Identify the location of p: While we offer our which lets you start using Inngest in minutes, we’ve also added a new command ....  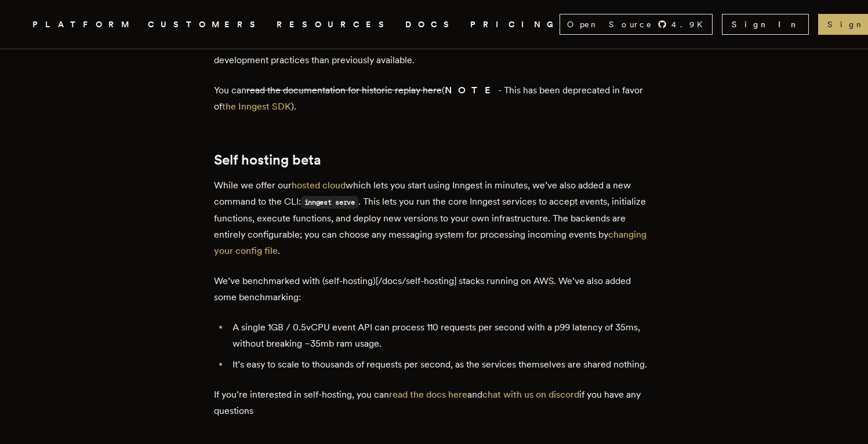
(434, 218).